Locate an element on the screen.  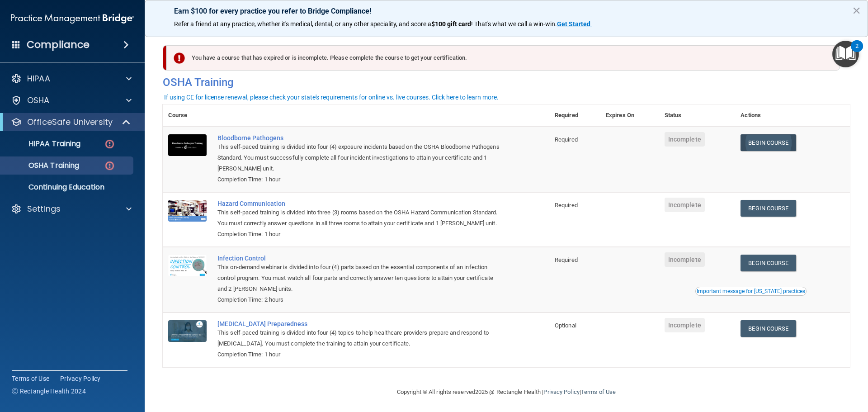
span: ! That's what we call a win-win. is located at coordinates (514, 24).